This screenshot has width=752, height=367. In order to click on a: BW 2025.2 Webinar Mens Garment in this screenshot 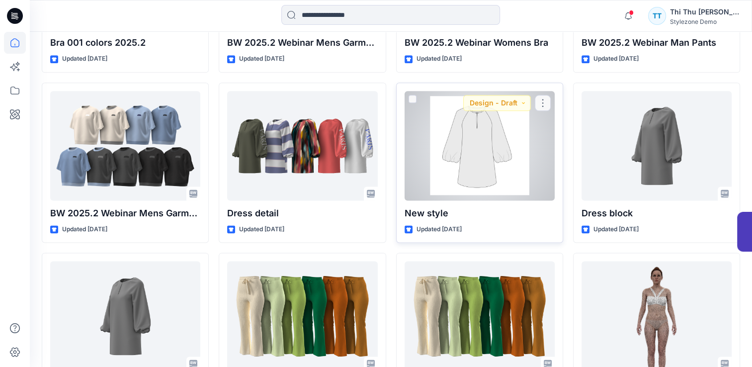, I will do `click(125, 146)`.